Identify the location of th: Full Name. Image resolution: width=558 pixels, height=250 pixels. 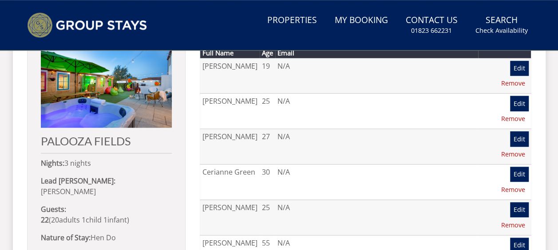
(230, 53).